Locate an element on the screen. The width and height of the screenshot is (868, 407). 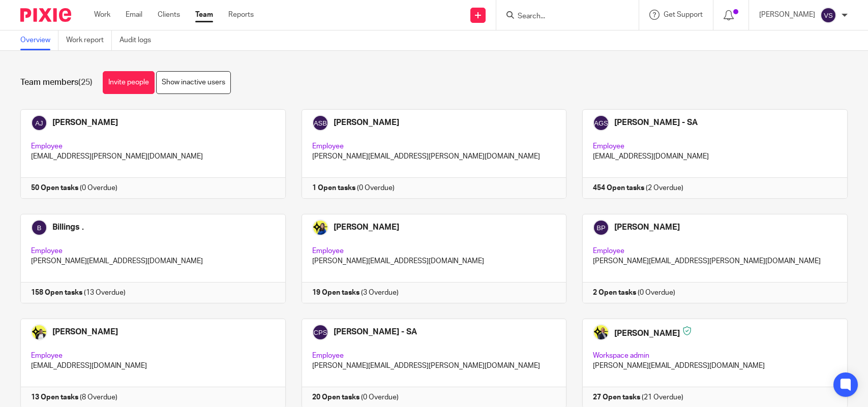
a: Invite people is located at coordinates (129, 83).